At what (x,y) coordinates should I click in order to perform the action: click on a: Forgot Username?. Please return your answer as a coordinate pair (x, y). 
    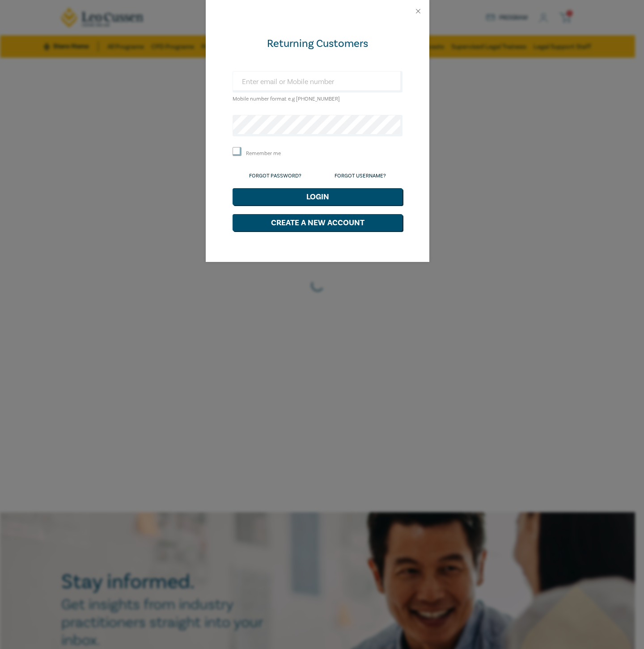
    Looking at the image, I should click on (360, 175).